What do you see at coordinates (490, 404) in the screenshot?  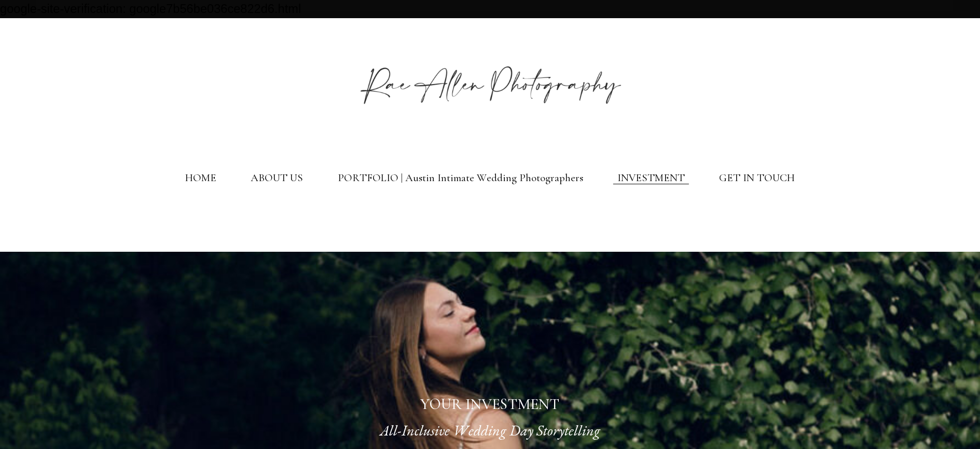 I see `h2: YOUR INVESTMENT` at bounding box center [490, 404].